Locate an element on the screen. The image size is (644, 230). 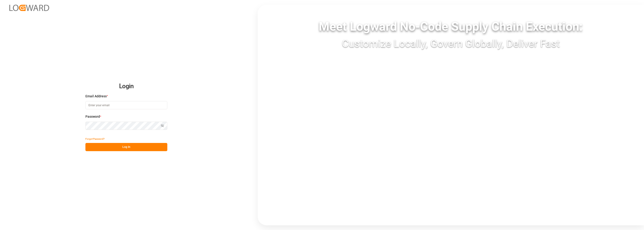
img: Logward_new_orange.png is located at coordinates (29, 8).